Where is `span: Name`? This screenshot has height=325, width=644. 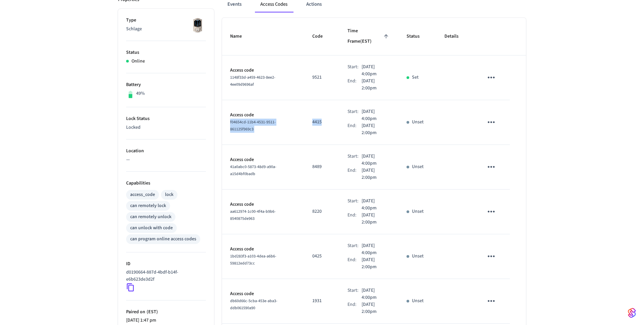 span: Name is located at coordinates (240, 36).